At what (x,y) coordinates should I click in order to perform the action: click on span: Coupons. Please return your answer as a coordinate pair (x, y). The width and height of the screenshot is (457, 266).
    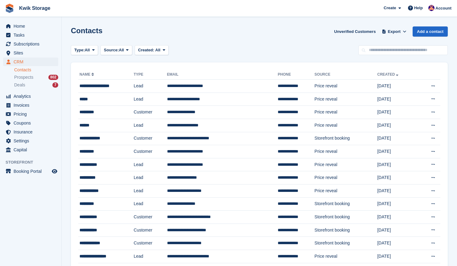
    Looking at the image, I should click on (32, 123).